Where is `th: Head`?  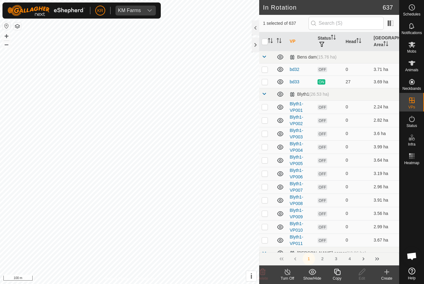
th: Head is located at coordinates (357, 42).